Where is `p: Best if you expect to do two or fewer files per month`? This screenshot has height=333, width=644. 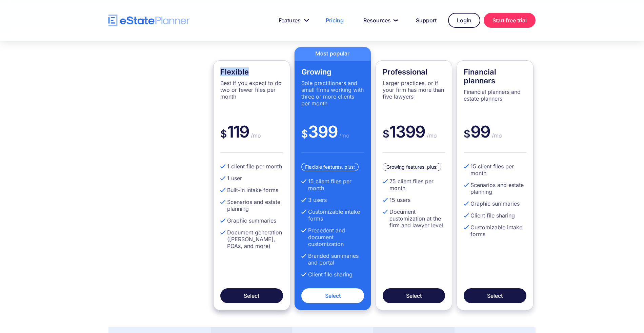
p: Best if you expect to do two or fewer files per month is located at coordinates (252, 89).